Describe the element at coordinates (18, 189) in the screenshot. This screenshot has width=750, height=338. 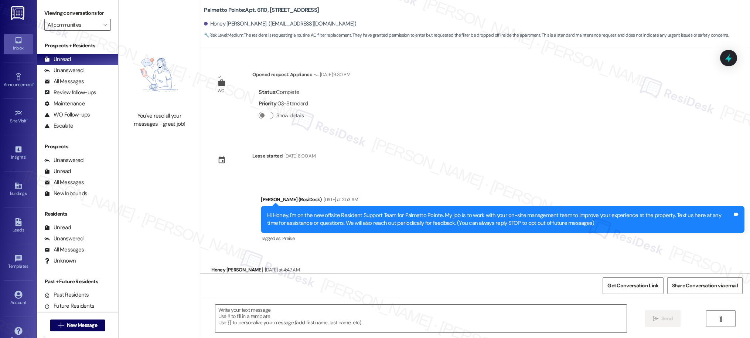
I see `a: Buildings` at that location.